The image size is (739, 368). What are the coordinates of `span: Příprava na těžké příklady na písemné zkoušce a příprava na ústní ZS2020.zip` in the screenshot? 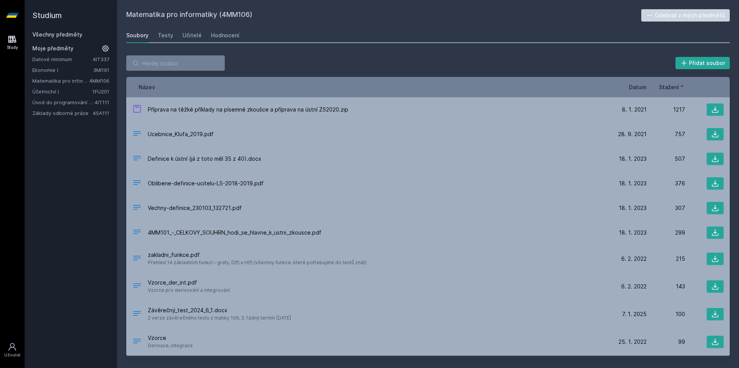 It's located at (248, 110).